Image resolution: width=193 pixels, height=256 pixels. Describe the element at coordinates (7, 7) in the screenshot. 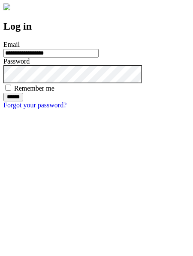

I see `img: logo-4e3dc11c47720685a147b03b5a06dd966a58ff35d612b21f08c02c0306f2b779.png` at that location.